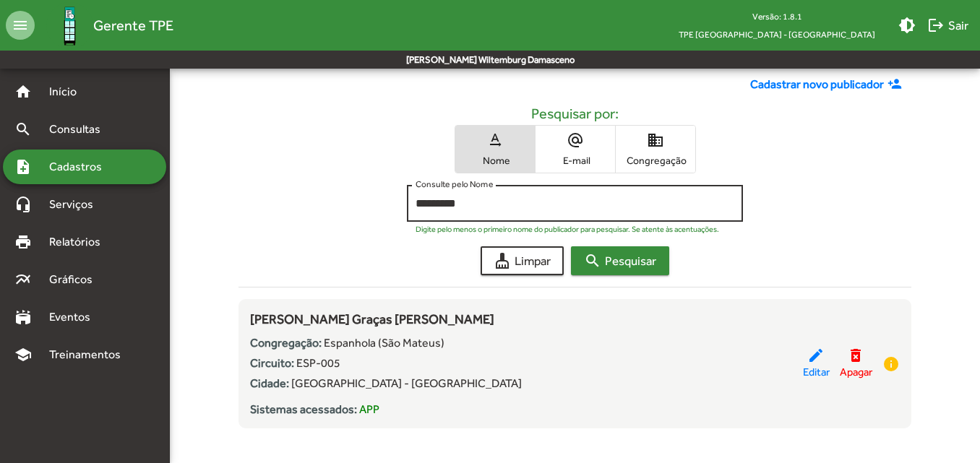 The height and width of the screenshot is (463, 980). I want to click on mat-icon: headset_mic, so click(23, 204).